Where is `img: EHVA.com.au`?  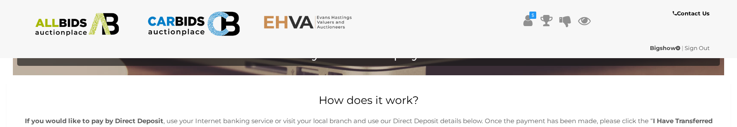
img: EHVA.com.au is located at coordinates (310, 22).